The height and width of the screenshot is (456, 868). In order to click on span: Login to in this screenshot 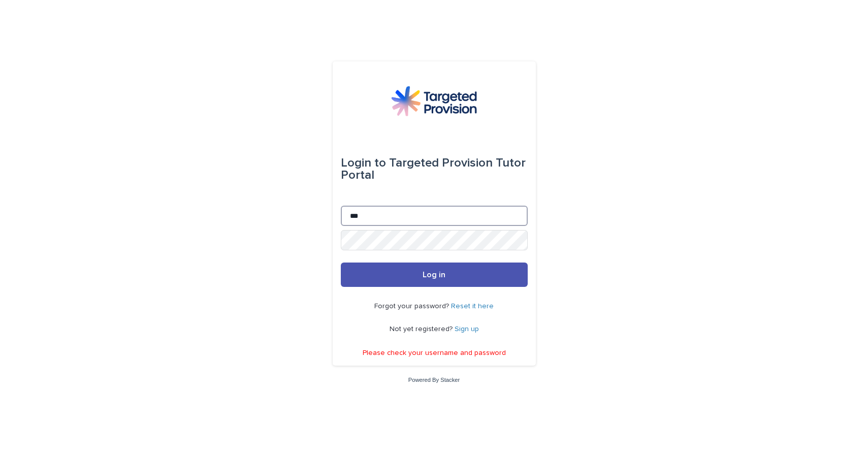, I will do `click(363, 163)`.